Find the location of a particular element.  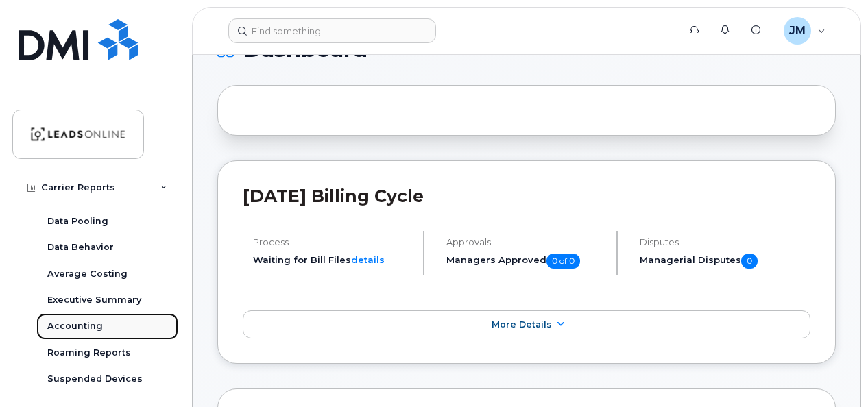

span: Dashboard is located at coordinates (305, 49).